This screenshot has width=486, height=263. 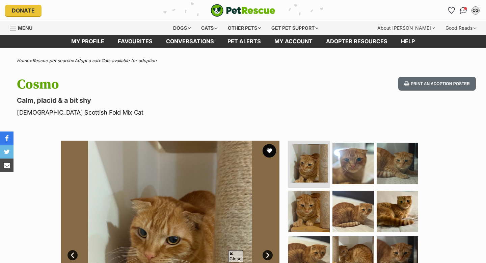 What do you see at coordinates (476, 10) in the screenshot?
I see `button: My account` at bounding box center [476, 10].